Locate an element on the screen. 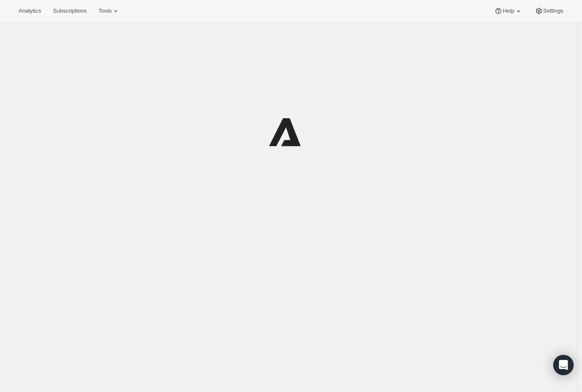 The image size is (582, 392). button: Tools is located at coordinates (109, 11).